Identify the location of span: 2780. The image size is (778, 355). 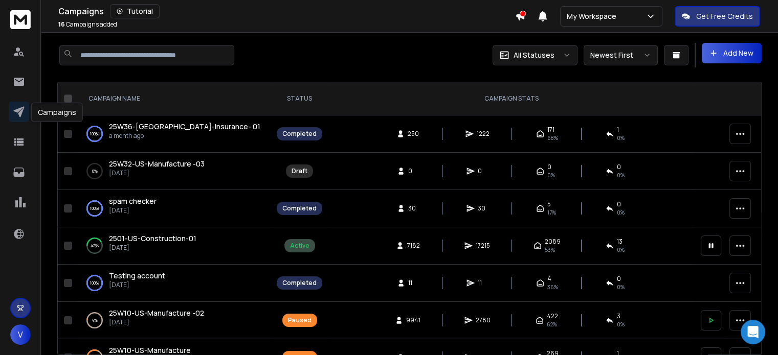
(483, 321).